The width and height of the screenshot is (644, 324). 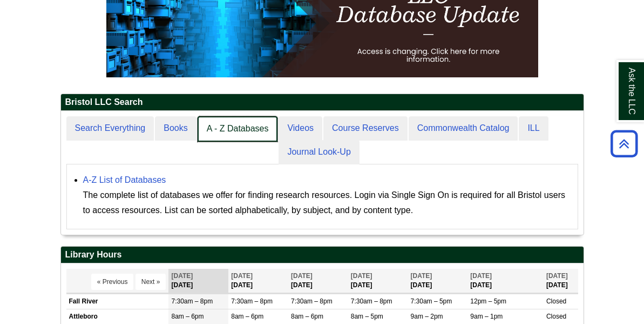 I want to click on span: 9am – 1pm, so click(x=486, y=316).